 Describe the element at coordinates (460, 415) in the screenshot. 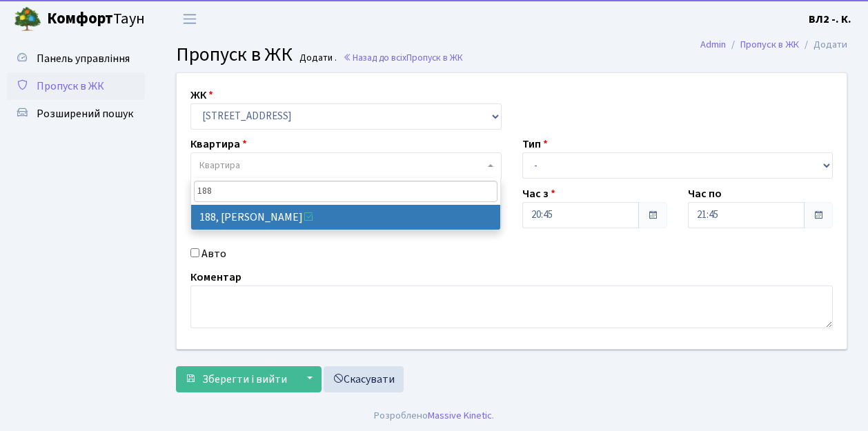

I see `a: Massive Kinetic` at that location.